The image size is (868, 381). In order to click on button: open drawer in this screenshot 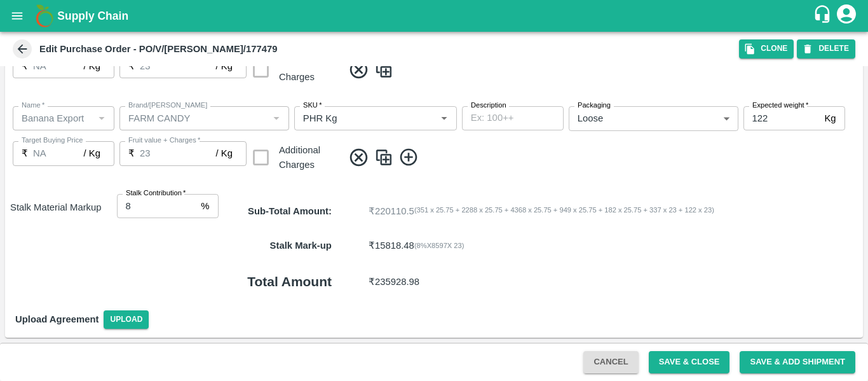, I will do `click(17, 16)`.